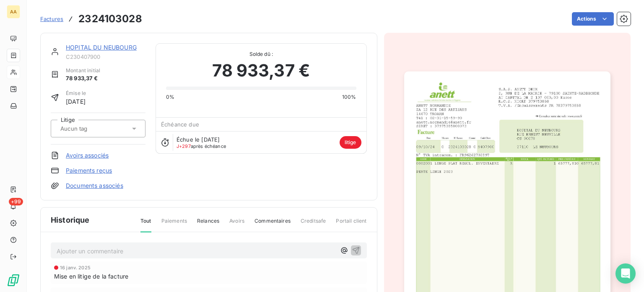  What do you see at coordinates (593, 19) in the screenshot?
I see `button: Actions` at bounding box center [593, 19].